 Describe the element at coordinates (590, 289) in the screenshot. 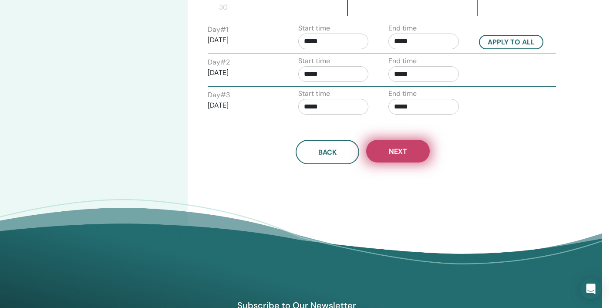

I see `div: Open Intercom Messenger` at that location.